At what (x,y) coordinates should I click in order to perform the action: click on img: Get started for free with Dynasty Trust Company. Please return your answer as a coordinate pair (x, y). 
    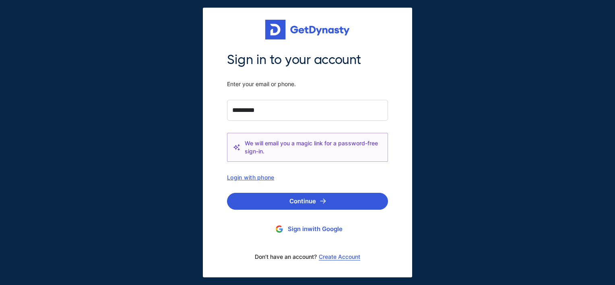
    Looking at the image, I should click on (308, 30).